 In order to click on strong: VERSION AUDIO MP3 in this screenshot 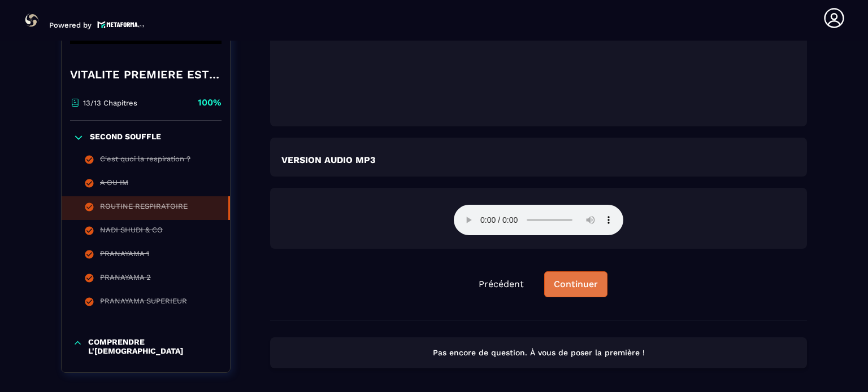, I will do `click(328, 160)`.